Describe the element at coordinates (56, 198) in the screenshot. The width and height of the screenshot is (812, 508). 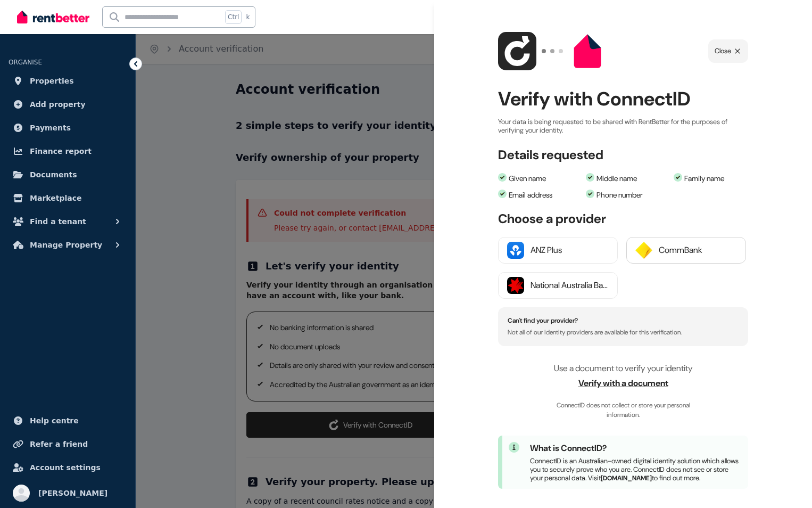
I see `span: Marketplace` at that location.